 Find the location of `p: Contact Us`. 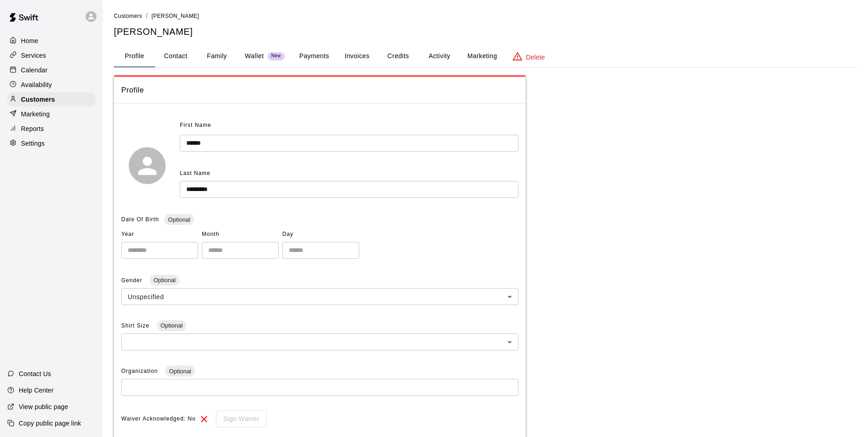

p: Contact Us is located at coordinates (35, 374).